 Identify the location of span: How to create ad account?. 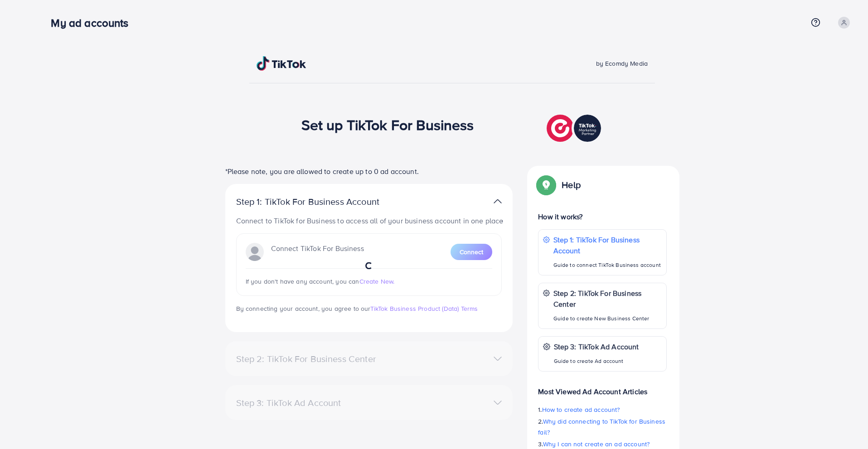
(581, 410).